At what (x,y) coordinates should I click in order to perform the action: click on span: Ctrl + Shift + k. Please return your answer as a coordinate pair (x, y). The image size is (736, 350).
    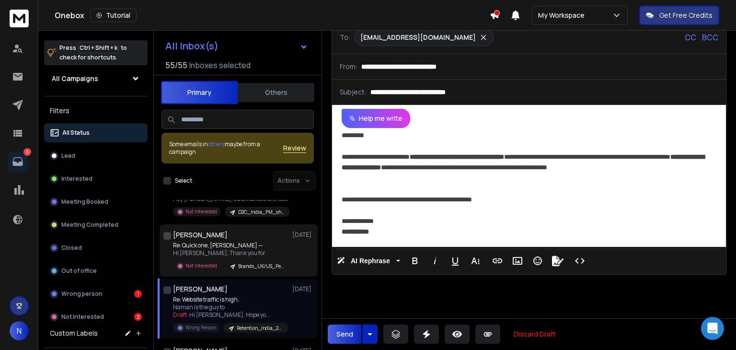
    Looking at the image, I should click on (98, 47).